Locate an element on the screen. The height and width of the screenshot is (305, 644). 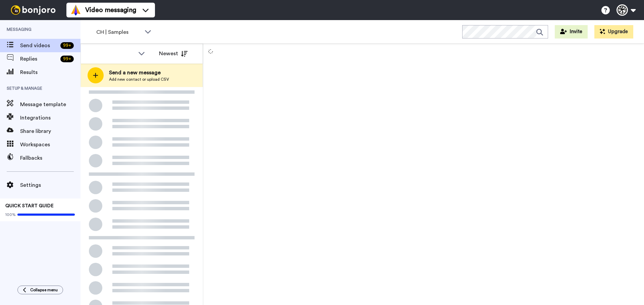
img: bj-logo-header-white.svg is located at coordinates (33, 10).